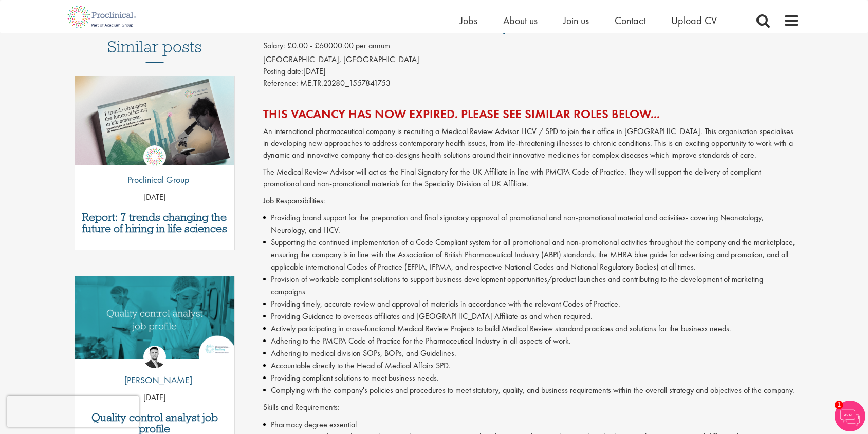 This screenshot has height=434, width=868. What do you see at coordinates (531, 378) in the screenshot?
I see `li: Providing compliant solutions to meet business needs.` at bounding box center [531, 378].